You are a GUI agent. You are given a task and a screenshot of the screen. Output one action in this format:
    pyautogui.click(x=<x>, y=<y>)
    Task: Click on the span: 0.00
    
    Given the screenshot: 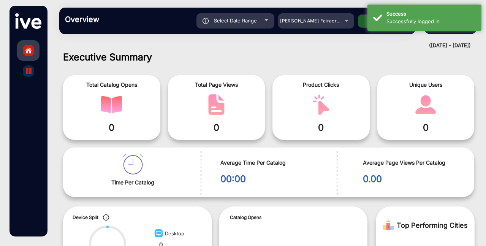 What is the action you would take?
    pyautogui.click(x=416, y=179)
    